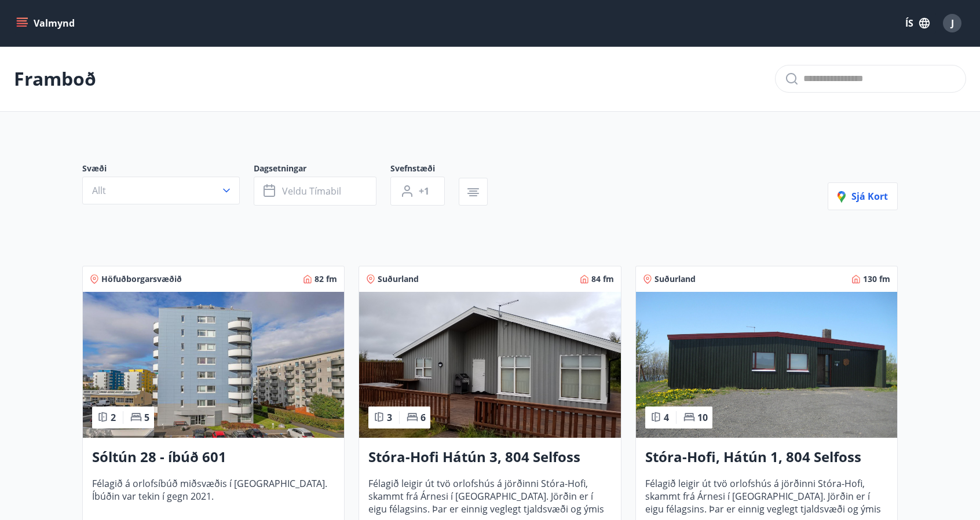  Describe the element at coordinates (55, 78) in the screenshot. I see `p: Framboð` at that location.